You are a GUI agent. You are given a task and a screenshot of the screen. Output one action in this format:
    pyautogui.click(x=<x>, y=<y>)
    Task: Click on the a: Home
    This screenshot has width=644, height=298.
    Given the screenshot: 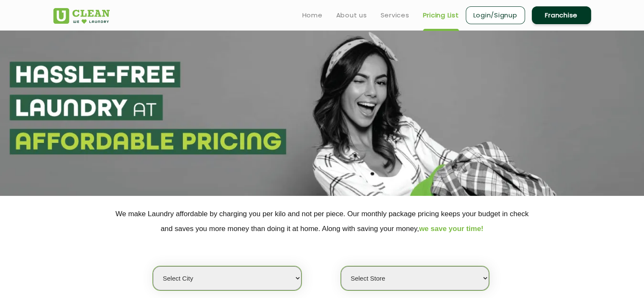 What is the action you would take?
    pyautogui.click(x=312, y=15)
    